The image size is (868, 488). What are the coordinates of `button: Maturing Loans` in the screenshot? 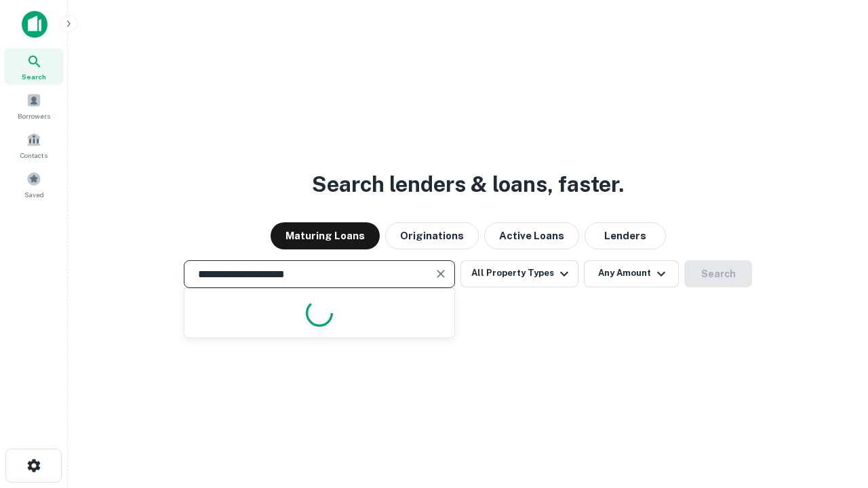 It's located at (325, 236).